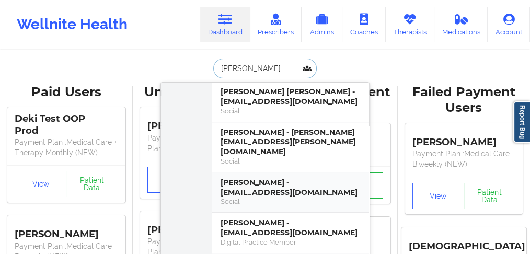 Image resolution: width=530 pixels, height=254 pixels. What do you see at coordinates (199, 92) in the screenshot?
I see `div: Unverified Users` at bounding box center [199, 92].